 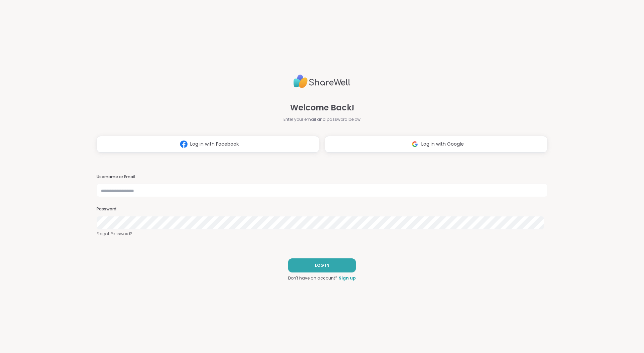 I want to click on a: Sign up, so click(x=347, y=278).